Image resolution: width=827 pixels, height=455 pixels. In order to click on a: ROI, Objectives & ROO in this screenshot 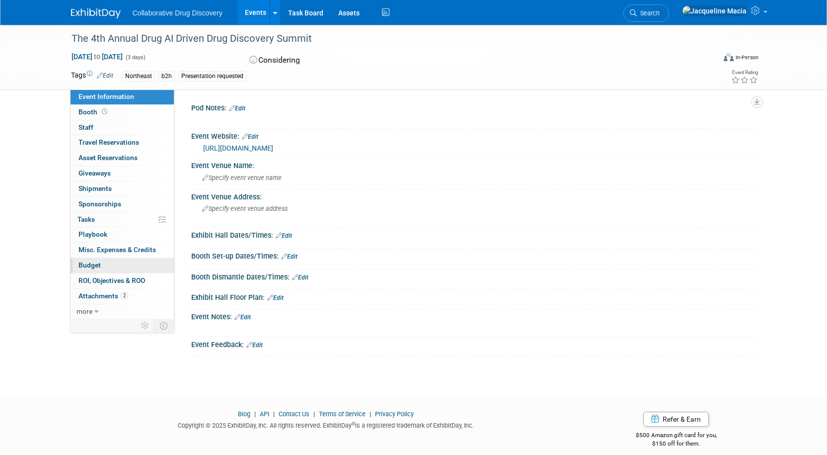, I will do `click(122, 281)`.